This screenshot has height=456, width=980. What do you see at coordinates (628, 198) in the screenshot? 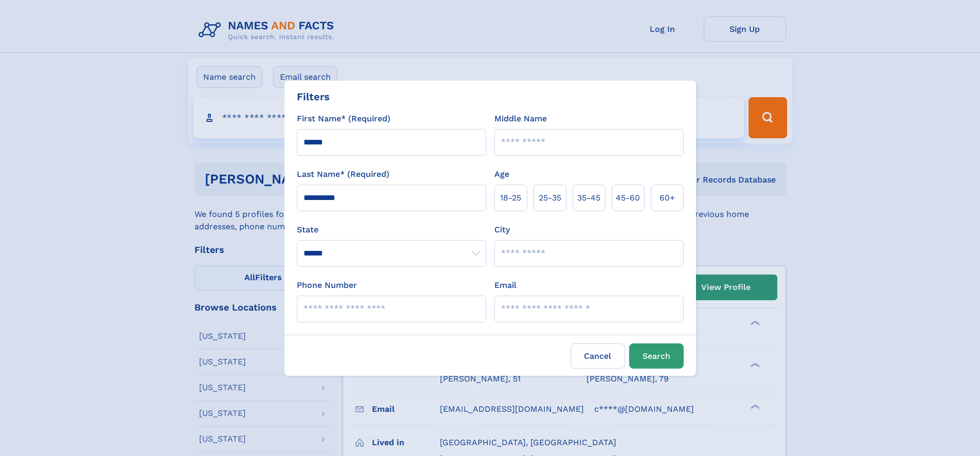
I see `span: 45‑60` at bounding box center [628, 198].